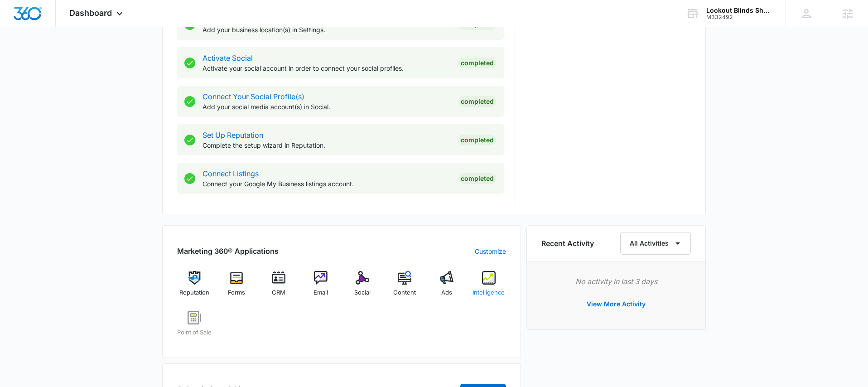  I want to click on a: Reputation, so click(194, 287).